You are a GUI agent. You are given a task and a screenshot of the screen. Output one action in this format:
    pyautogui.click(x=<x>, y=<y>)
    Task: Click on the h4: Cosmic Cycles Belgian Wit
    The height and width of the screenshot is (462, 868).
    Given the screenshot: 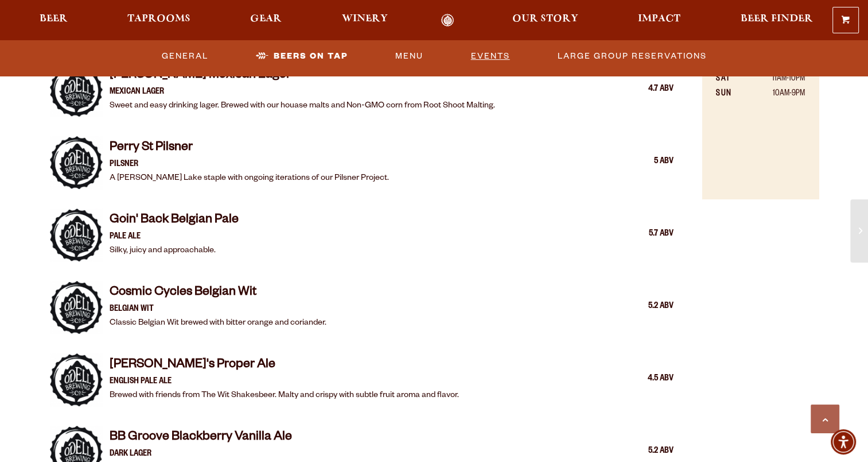 What is the action you would take?
    pyautogui.click(x=218, y=293)
    